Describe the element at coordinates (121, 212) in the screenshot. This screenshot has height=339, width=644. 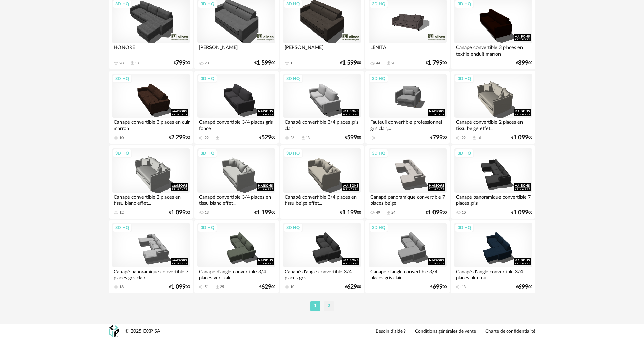
I see `div: 12` at that location.